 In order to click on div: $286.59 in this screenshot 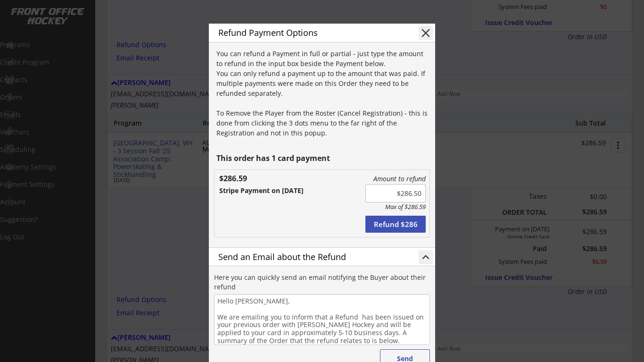, I will do `click(243, 179)`.